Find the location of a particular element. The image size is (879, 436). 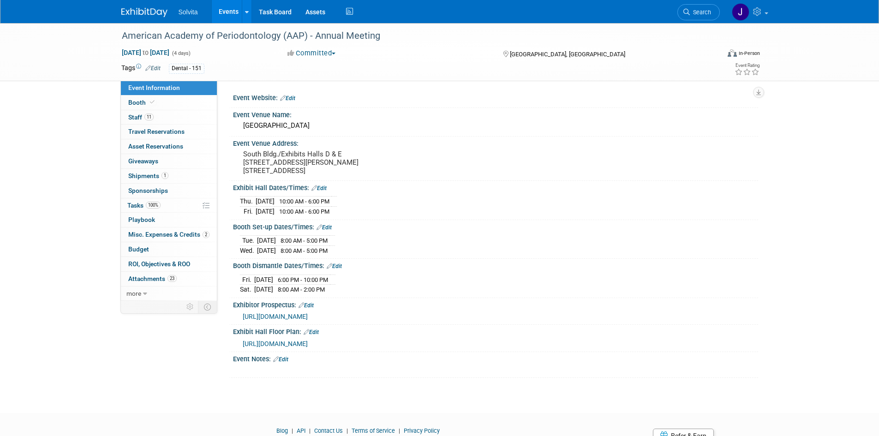

a: Travel Reservations is located at coordinates (169, 132).